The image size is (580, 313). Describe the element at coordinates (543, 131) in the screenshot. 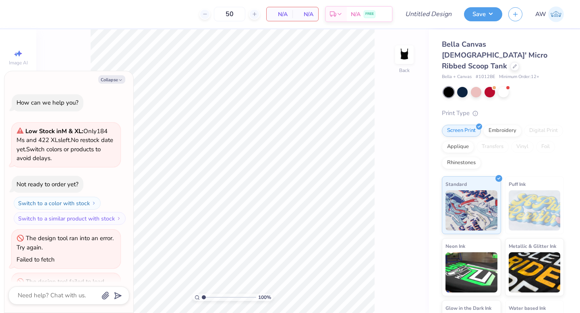

I see `div: Digital Print` at that location.